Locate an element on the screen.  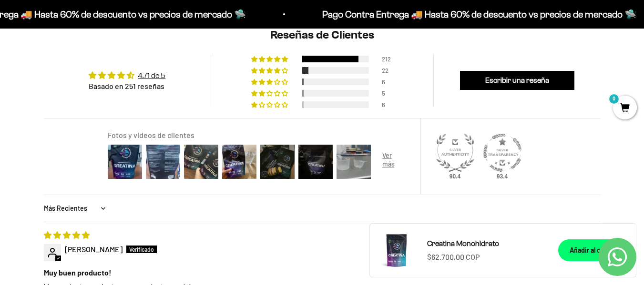
span: Enviar is located at coordinates (176, 150).